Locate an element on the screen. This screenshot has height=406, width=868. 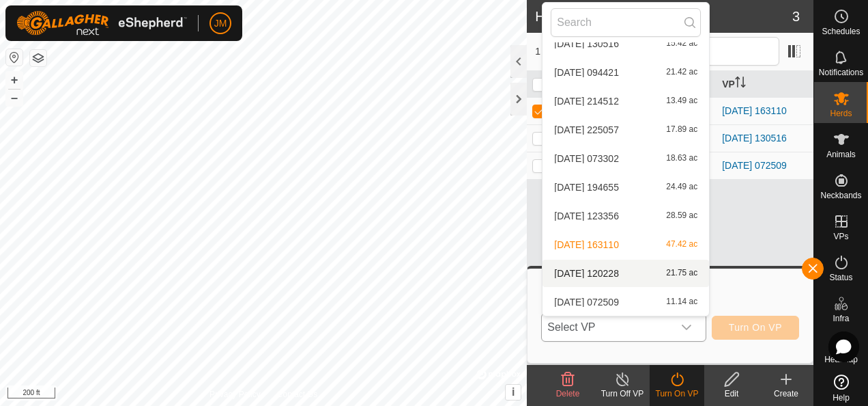
button: Map Layers is located at coordinates (38, 58).